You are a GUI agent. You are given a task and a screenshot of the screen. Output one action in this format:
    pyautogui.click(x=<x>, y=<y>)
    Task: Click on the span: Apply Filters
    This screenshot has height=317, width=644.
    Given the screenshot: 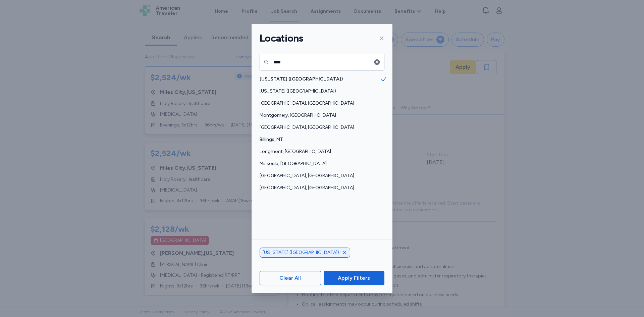 What is the action you would take?
    pyautogui.click(x=354, y=278)
    